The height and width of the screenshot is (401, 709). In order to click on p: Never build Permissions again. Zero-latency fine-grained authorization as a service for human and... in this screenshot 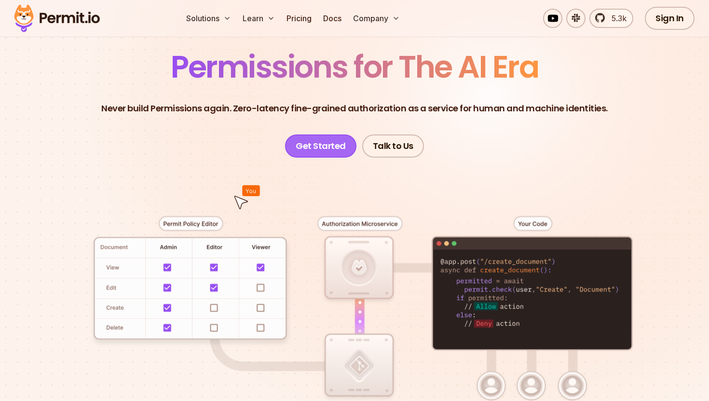, I will do `click(354, 108)`.